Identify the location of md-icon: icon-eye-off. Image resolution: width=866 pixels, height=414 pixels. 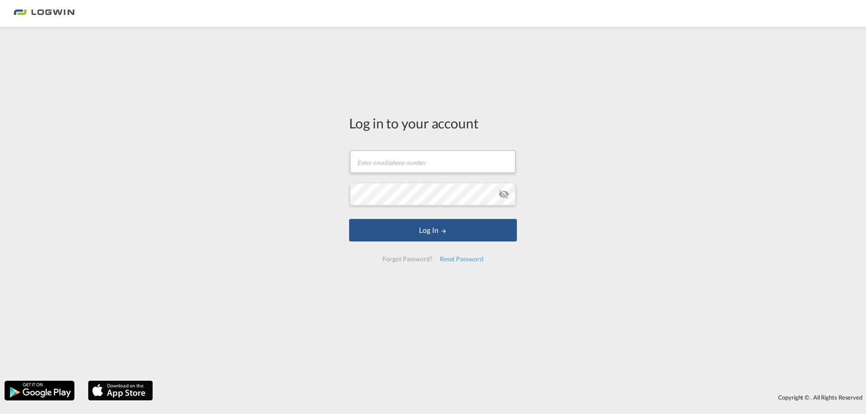
(504, 194).